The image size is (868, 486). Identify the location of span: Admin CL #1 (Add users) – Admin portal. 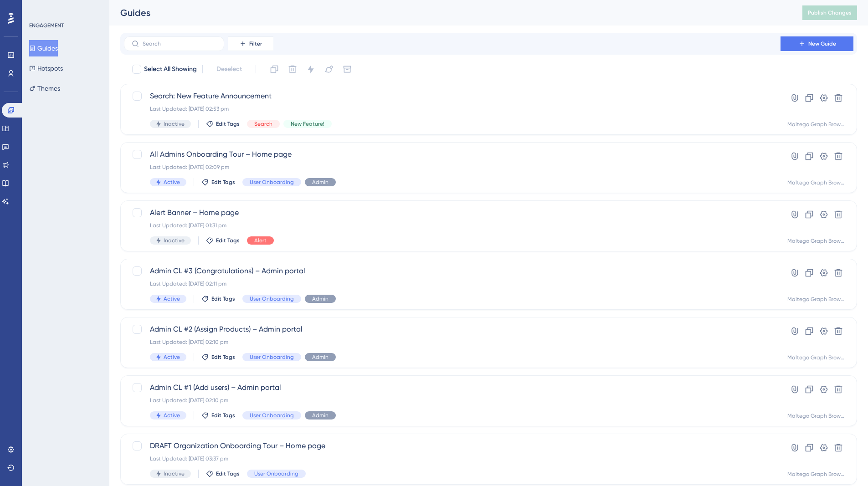
(452, 388).